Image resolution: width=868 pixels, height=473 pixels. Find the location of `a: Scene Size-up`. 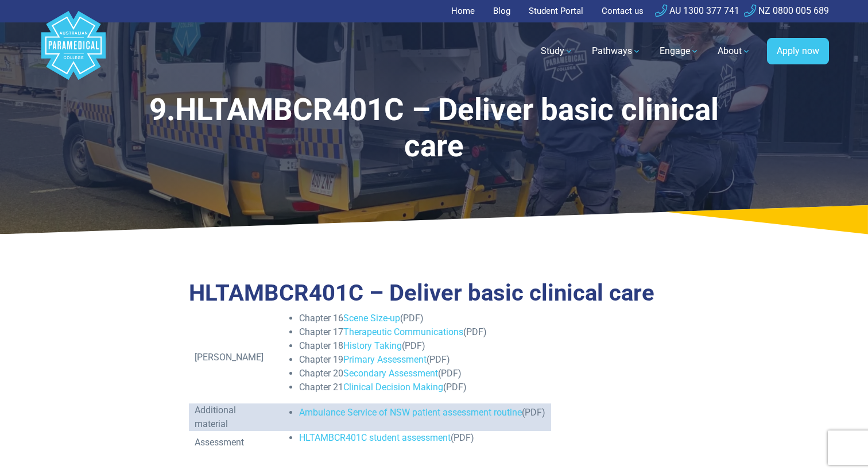

a: Scene Size-up is located at coordinates (372, 318).